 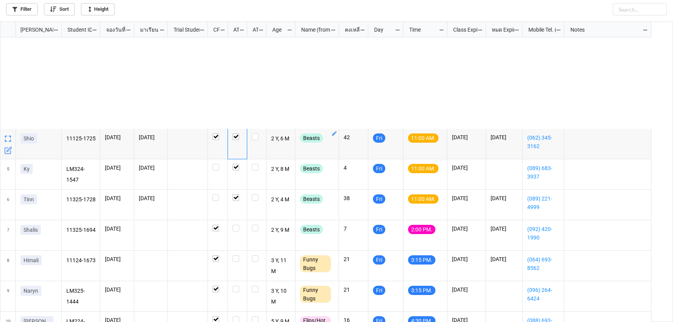 What do you see at coordinates (314, 30) in the screenshot?
I see `div: Name (from Class)` at bounding box center [314, 30].